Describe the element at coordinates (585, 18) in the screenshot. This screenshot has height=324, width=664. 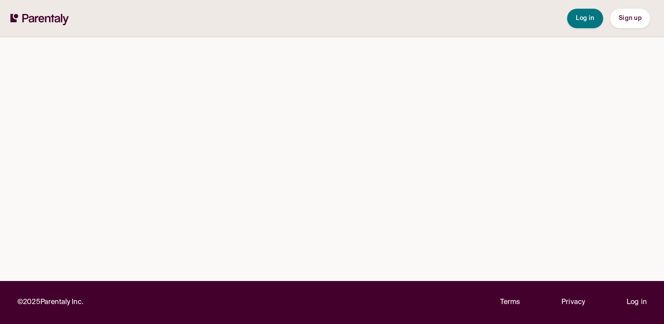
I see `button: Log in` at that location.